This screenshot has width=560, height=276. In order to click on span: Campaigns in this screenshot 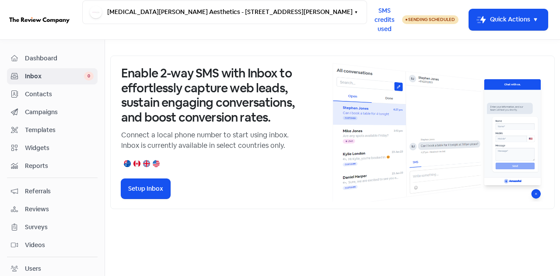, I will do `click(59, 112)`.